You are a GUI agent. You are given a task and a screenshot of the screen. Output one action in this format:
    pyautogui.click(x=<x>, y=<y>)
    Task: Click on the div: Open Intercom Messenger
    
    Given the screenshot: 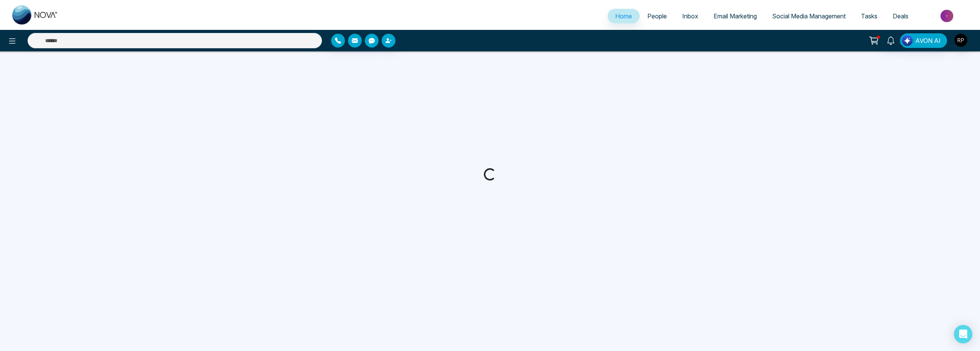 What is the action you would take?
    pyautogui.click(x=964, y=334)
    